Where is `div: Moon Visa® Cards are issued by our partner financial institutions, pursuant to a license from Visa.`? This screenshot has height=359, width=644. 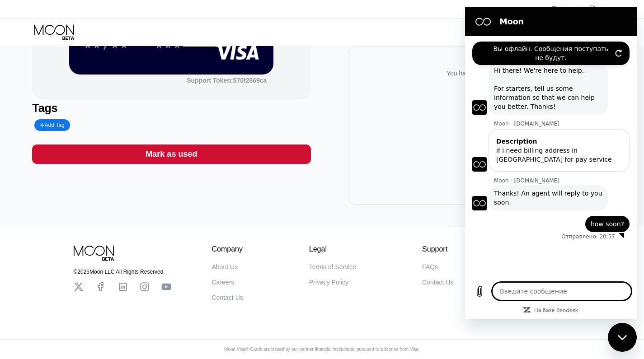 div: Moon Visa® Cards are issued by our partner financial institutions, pursuant to a license from Visa. is located at coordinates (322, 349).